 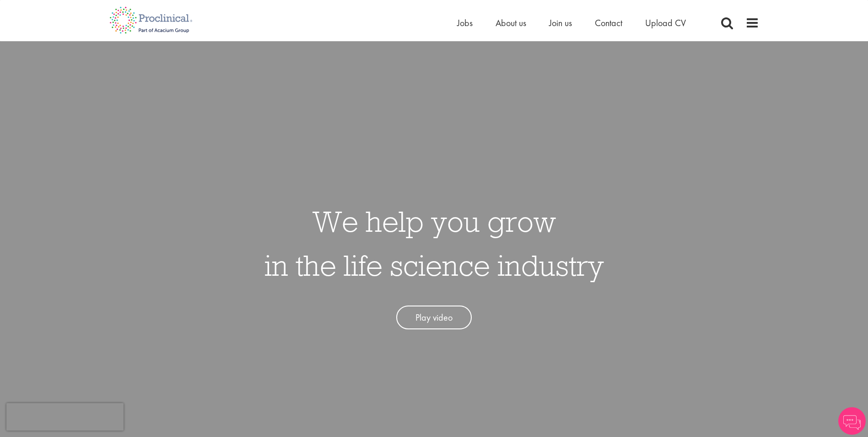 What do you see at coordinates (465, 23) in the screenshot?
I see `span: Jobs` at bounding box center [465, 23].